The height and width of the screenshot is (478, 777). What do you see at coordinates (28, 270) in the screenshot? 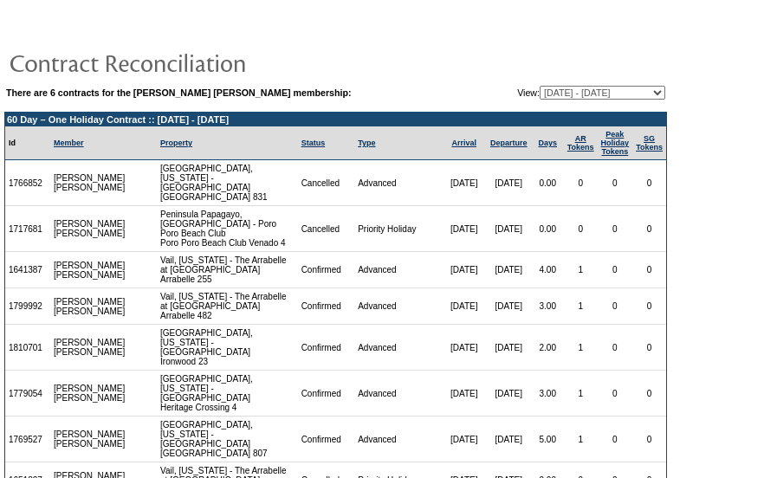
I see `td: 1641387` at bounding box center [28, 270].